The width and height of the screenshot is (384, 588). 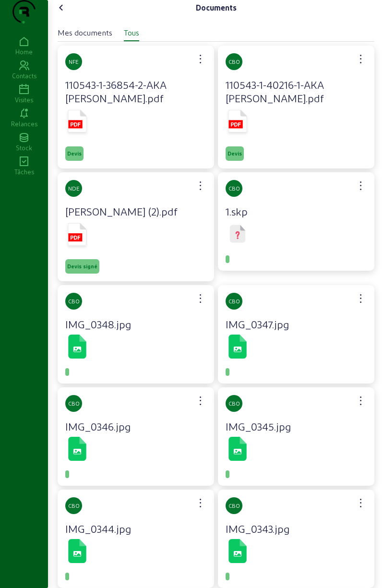 I want to click on div: Tous, so click(x=132, y=33).